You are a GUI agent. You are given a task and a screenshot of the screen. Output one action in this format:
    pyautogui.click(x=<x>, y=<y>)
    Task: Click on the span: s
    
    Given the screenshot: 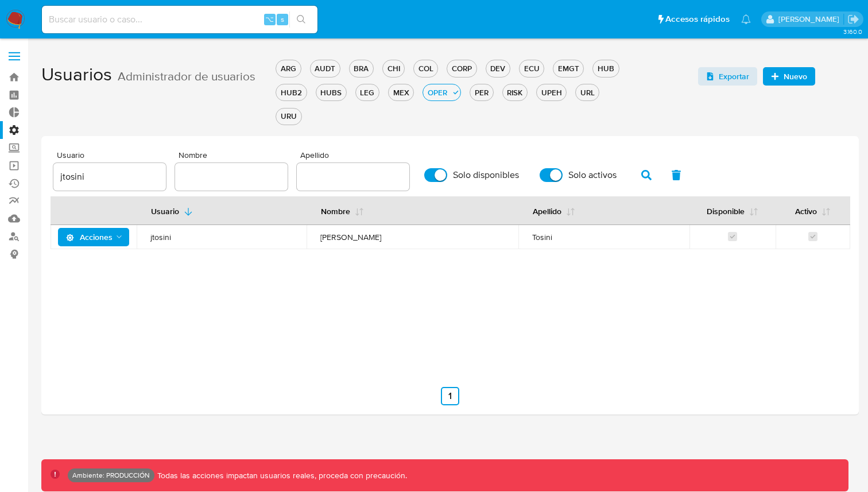 What is the action you would take?
    pyautogui.click(x=283, y=19)
    